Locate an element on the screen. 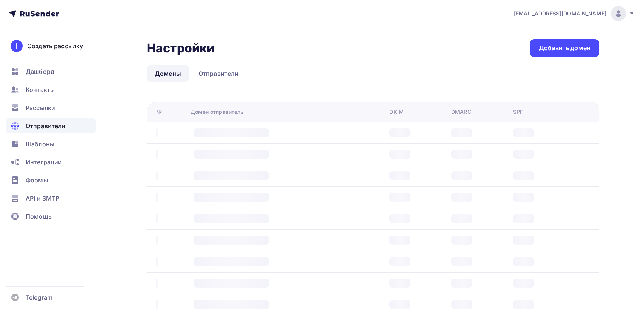  a: Рассылки is located at coordinates (51, 108).